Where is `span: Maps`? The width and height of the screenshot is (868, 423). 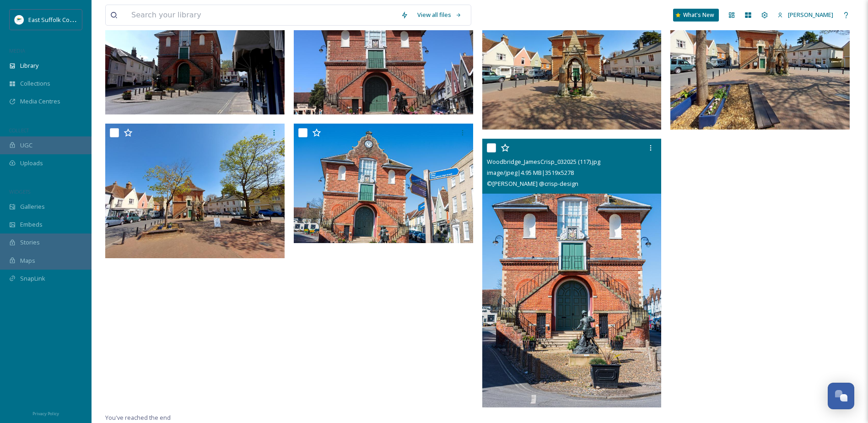
span: Maps is located at coordinates (28, 261).